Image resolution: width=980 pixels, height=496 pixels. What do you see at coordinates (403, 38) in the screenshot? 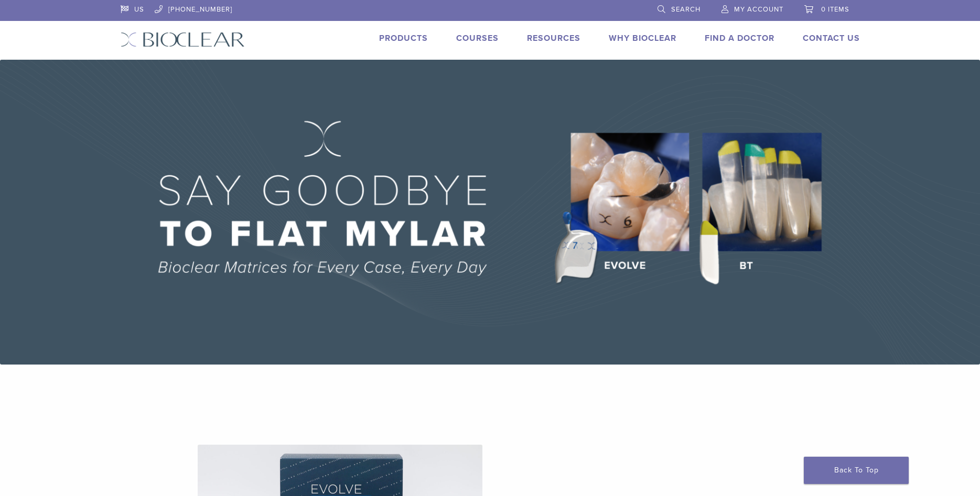
I see `a: Products` at bounding box center [403, 38].